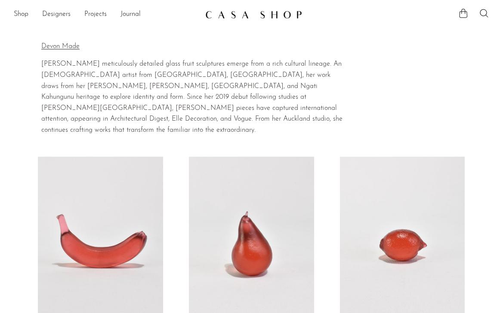  Describe the element at coordinates (130, 15) in the screenshot. I see `a: Journal` at that location.